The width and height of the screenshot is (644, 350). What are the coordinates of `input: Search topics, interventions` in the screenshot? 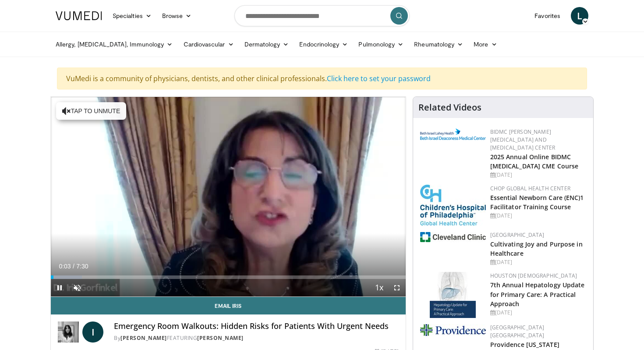 It's located at (322, 16).